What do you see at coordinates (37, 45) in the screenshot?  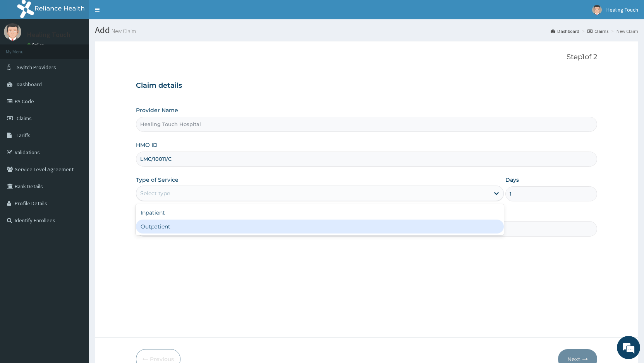 I see `a: Online` at bounding box center [37, 45].